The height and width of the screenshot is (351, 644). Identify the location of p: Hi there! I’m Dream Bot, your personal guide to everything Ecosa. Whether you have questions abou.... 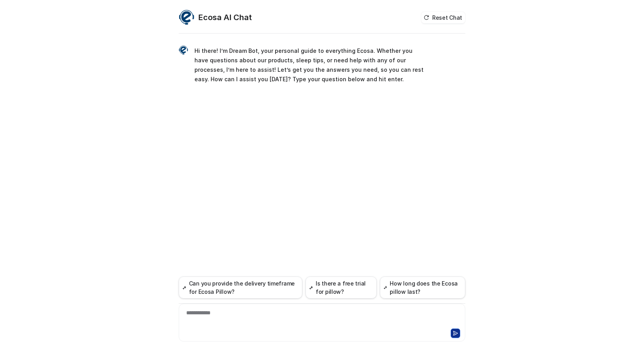
(309, 65).